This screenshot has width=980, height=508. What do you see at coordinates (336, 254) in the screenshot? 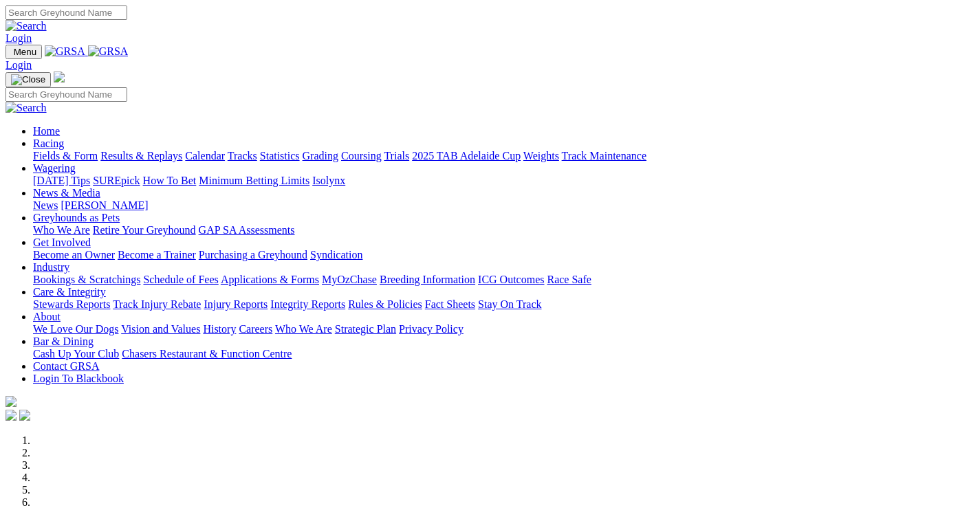
I see `a: Syndication` at bounding box center [336, 254].